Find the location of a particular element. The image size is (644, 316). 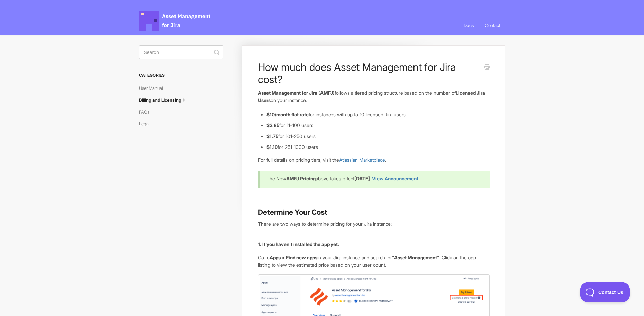

li: for 101-250 users is located at coordinates (378, 136).